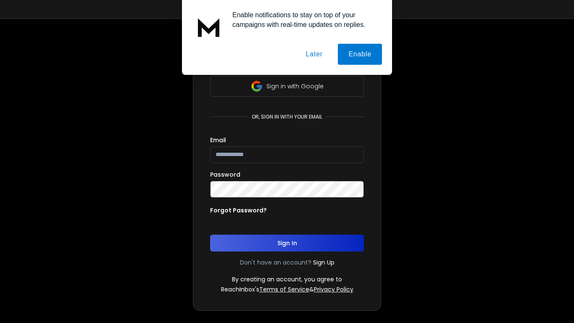 This screenshot has width=574, height=323. I want to click on button: Later, so click(314, 54).